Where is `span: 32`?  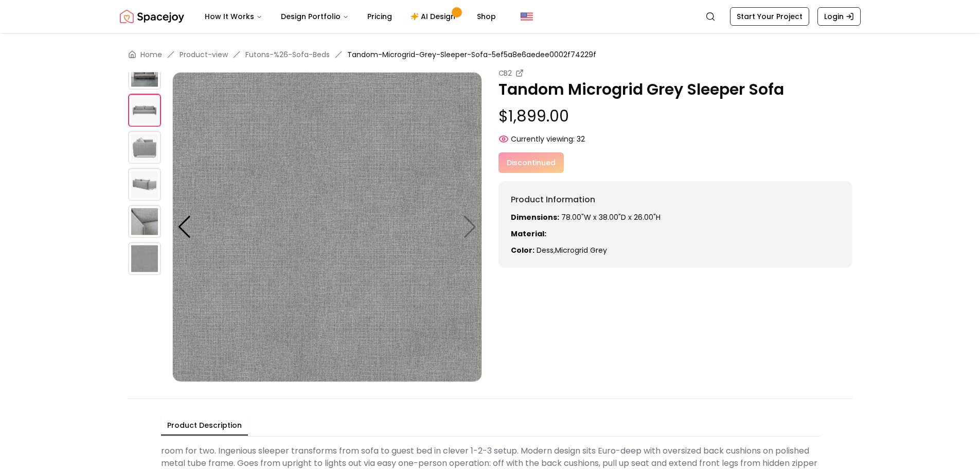 span: 32 is located at coordinates (581, 139).